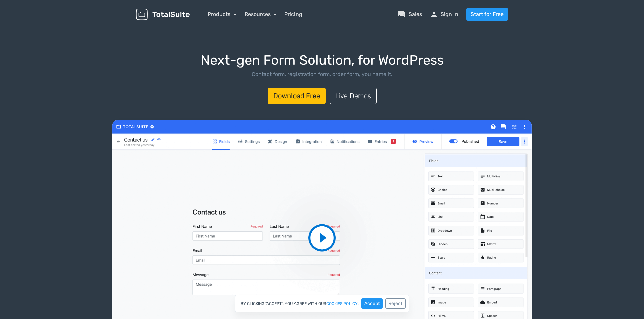 This screenshot has height=319, width=644. Describe the element at coordinates (372, 303) in the screenshot. I see `button: Accept` at that location.